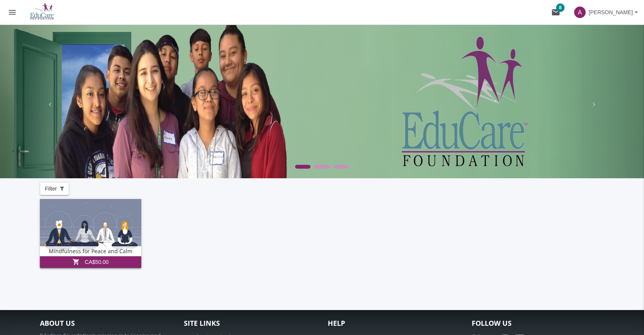 The image size is (644, 335). What do you see at coordinates (91, 251) in the screenshot?
I see `h4: Mindfulness for Peace and Calm` at bounding box center [91, 251].